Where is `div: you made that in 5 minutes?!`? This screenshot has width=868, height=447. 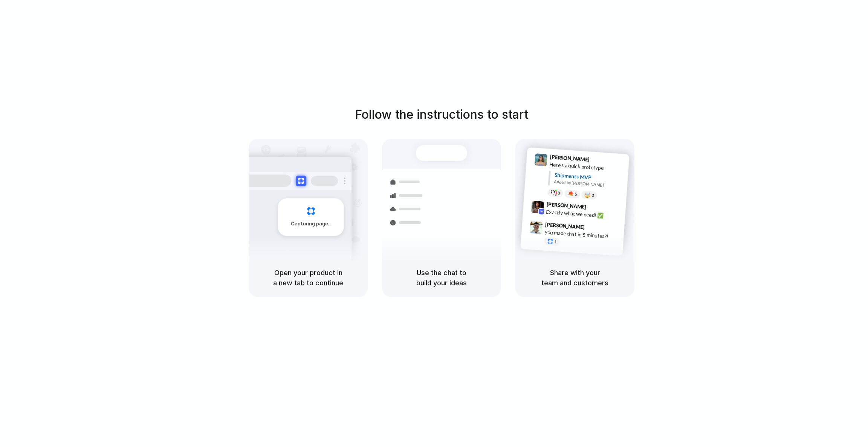 div: you made that in 5 minutes?! is located at coordinates (582, 234).